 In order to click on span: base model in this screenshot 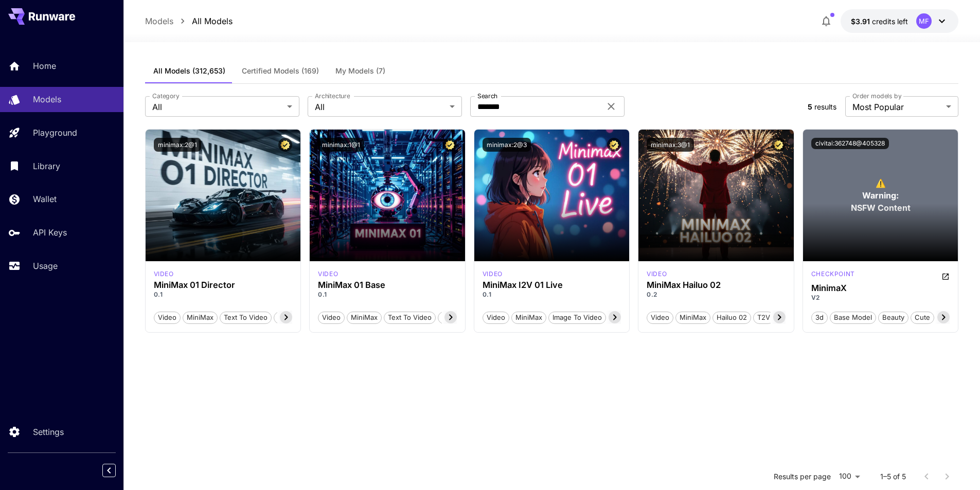, I will do `click(853, 318)`.